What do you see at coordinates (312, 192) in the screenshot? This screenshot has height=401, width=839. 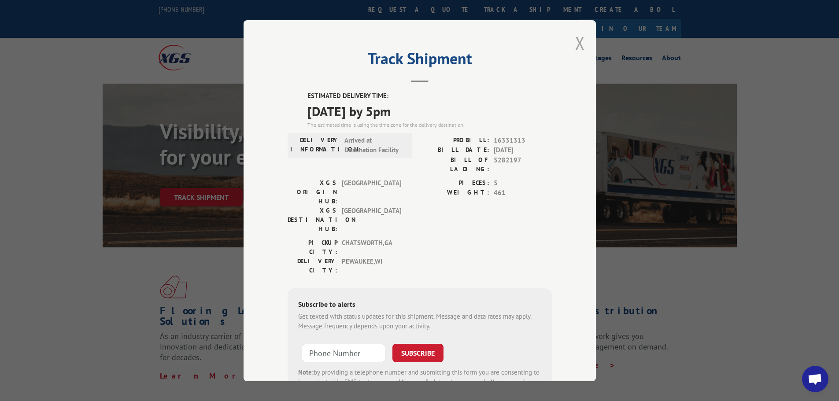 I see `label: XGS ORIGIN HUB:` at bounding box center [312, 192].